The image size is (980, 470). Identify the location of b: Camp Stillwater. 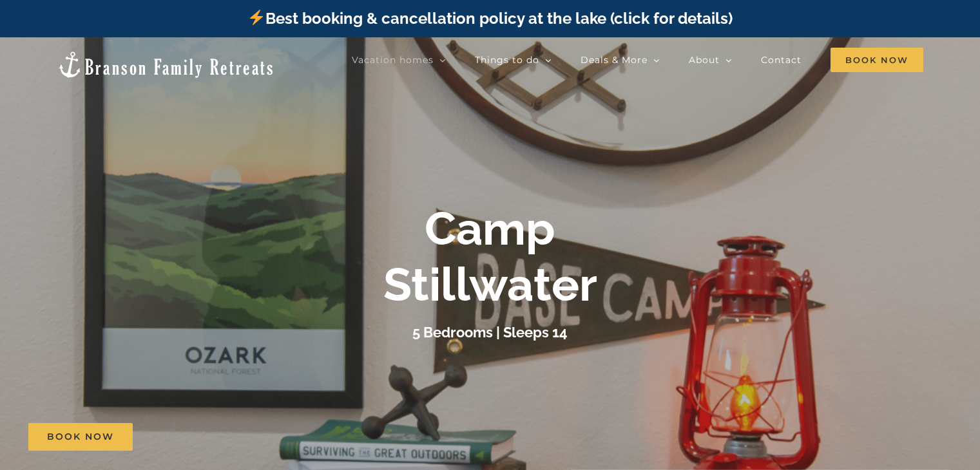
(490, 256).